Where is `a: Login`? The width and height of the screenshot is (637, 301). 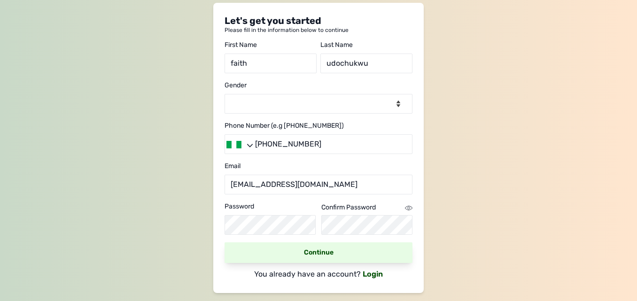
a: Login is located at coordinates (372, 274).